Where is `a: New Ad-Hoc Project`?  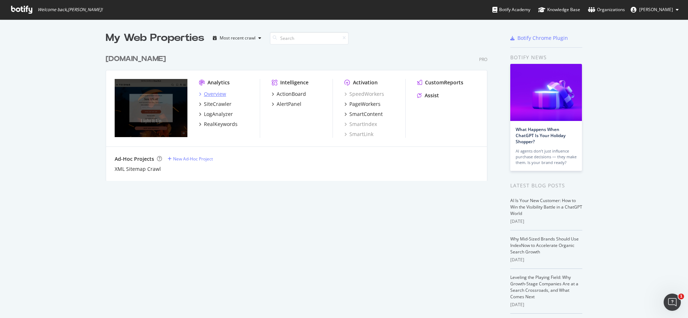 a: New Ad-Hoc Project is located at coordinates (190, 158).